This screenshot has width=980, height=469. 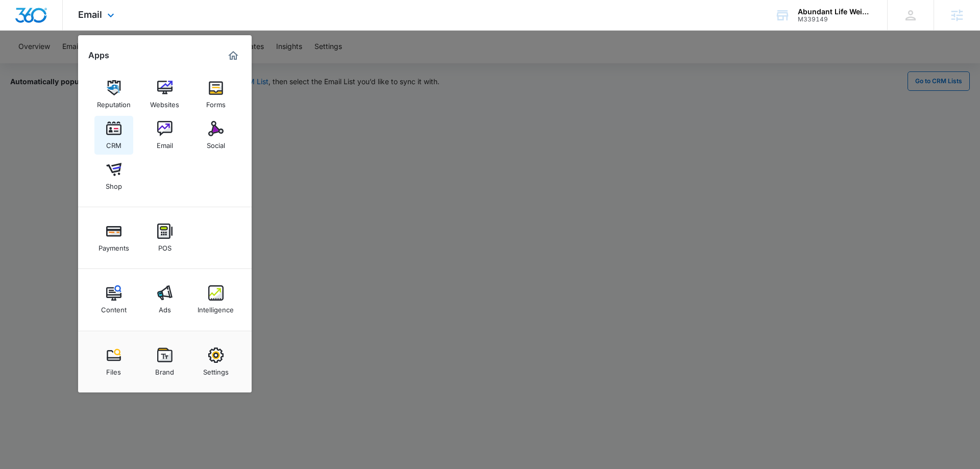 I want to click on div: account name, so click(x=835, y=12).